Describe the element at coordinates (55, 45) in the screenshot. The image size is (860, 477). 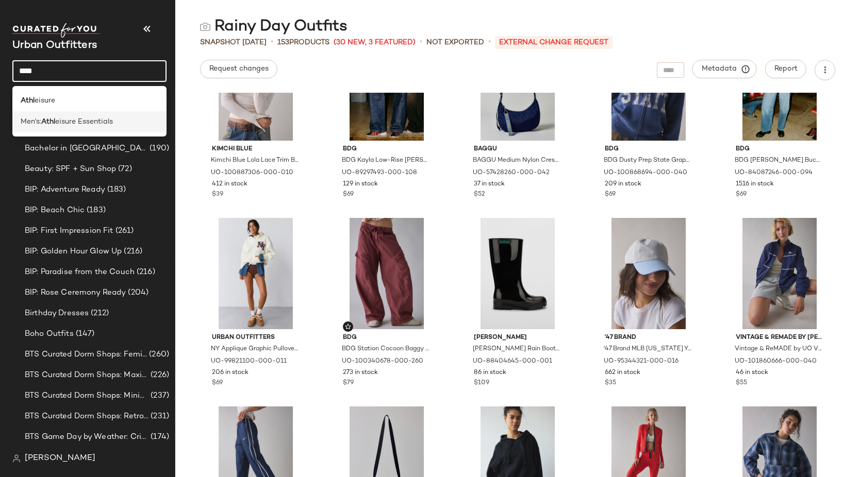
I see `span: Current Company Name` at that location.